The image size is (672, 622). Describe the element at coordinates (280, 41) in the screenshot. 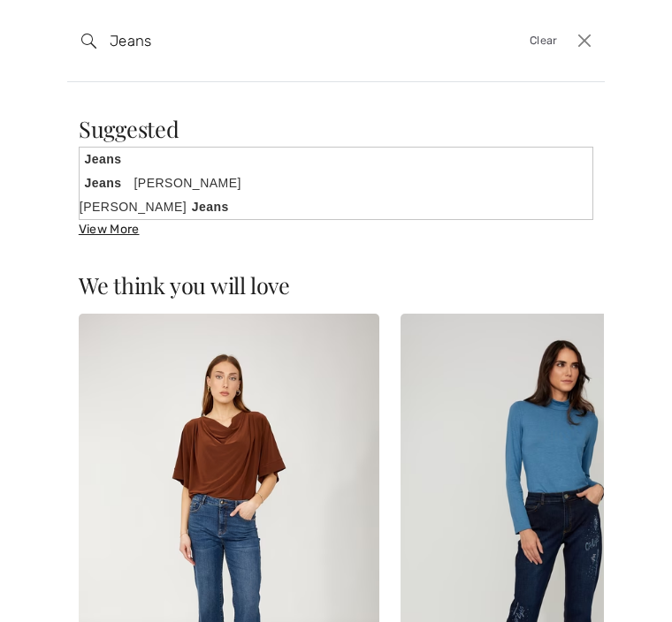

I see `input: TYPE TO SEARCH` at that location.